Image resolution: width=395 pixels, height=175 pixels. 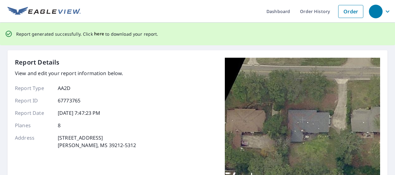 I want to click on p: Report ID, so click(x=34, y=101).